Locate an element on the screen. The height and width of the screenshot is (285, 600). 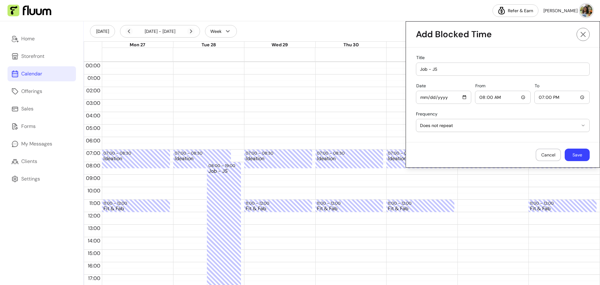
div: Sales is located at coordinates (27, 109).